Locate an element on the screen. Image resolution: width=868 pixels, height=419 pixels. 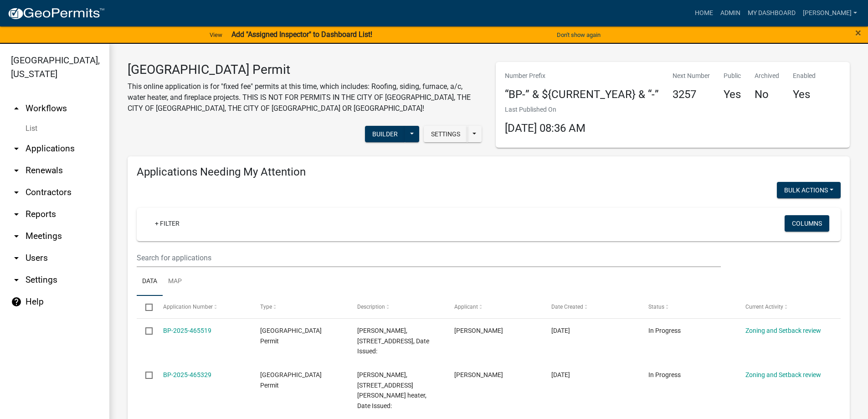
button: Columns is located at coordinates (807, 223).